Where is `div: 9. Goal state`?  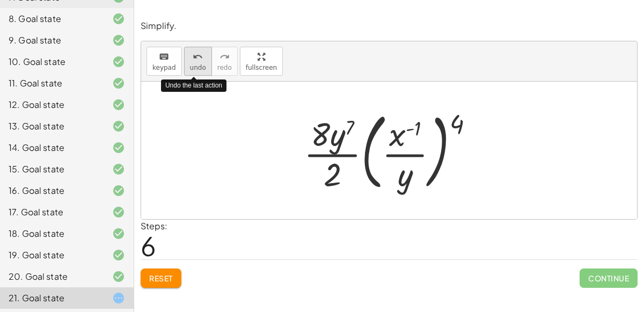 div: 9. Goal state is located at coordinates (52, 40).